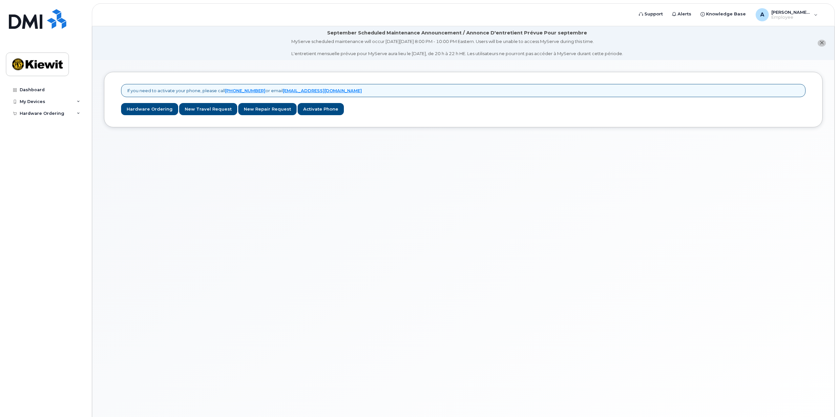 This screenshot has width=838, height=417. Describe the element at coordinates (208, 109) in the screenshot. I see `a: New Travel Request` at that location.